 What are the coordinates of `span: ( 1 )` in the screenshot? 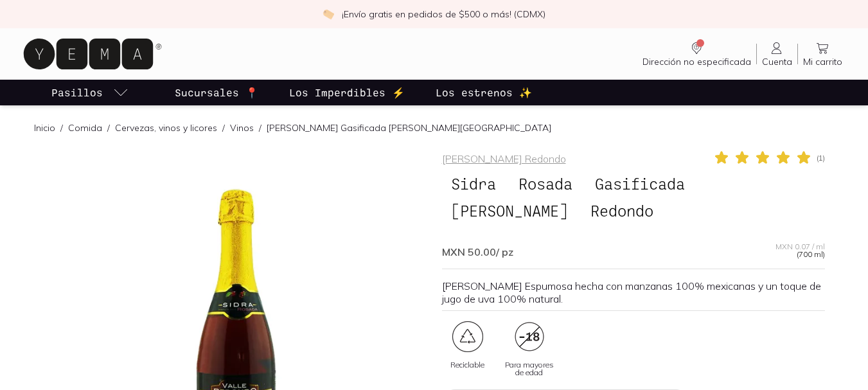 It's located at (821, 158).